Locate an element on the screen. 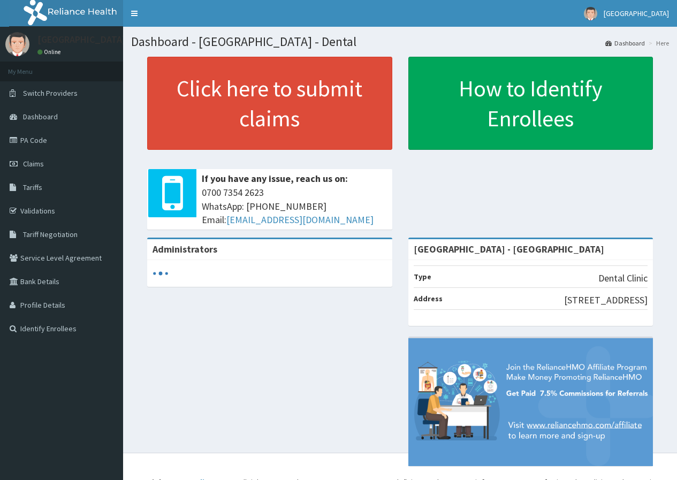  span: Switch Providers is located at coordinates (50, 93).